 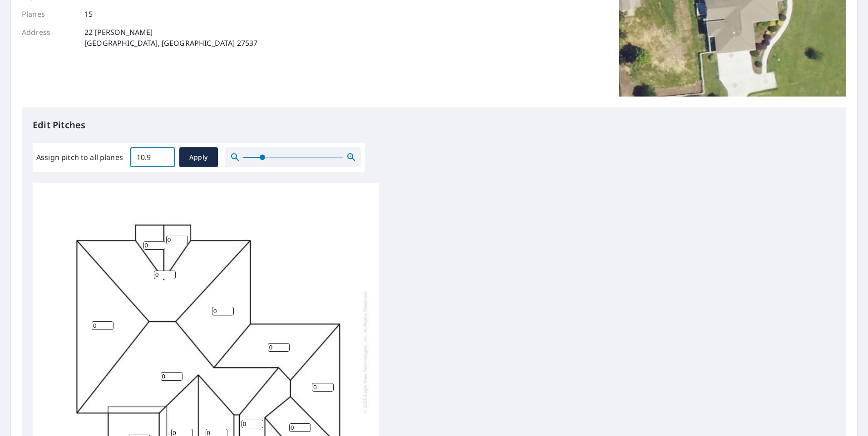 What do you see at coordinates (153, 157) in the screenshot?
I see `input: 00.0` at bounding box center [153, 157].